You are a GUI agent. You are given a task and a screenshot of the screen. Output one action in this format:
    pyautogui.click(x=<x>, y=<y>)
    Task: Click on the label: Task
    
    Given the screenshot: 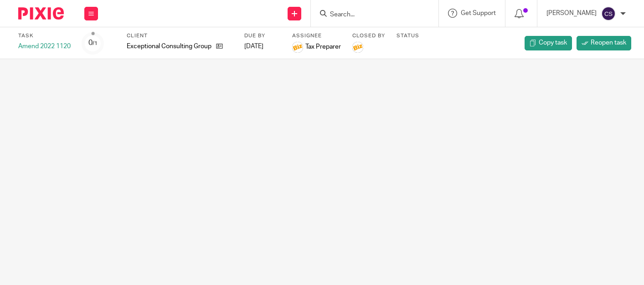 What is the action you would take?
    pyautogui.click(x=44, y=36)
    